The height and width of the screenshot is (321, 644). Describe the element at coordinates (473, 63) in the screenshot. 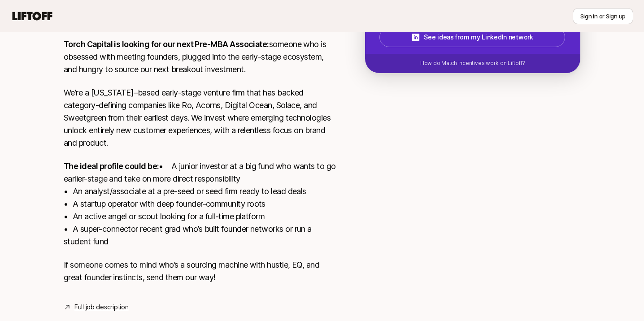

I see `p: How do Match Incentives work on Liftoff?` at that location.